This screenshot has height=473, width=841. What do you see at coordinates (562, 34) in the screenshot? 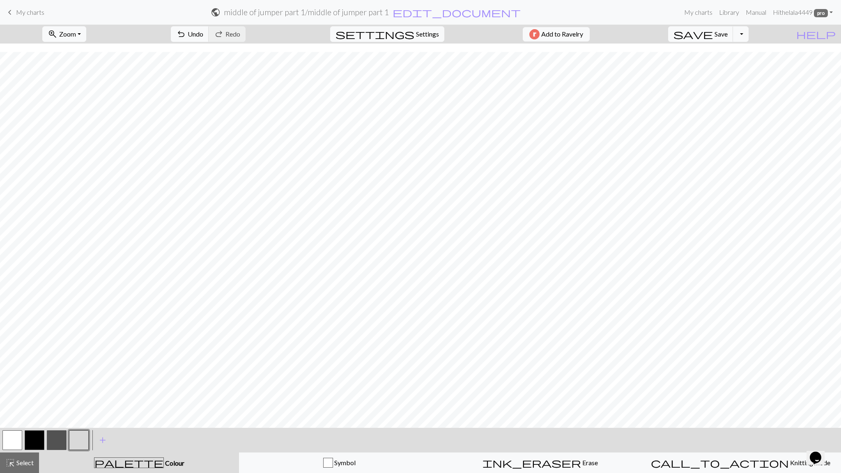
I see `span: Add to Ravelry` at bounding box center [562, 34].